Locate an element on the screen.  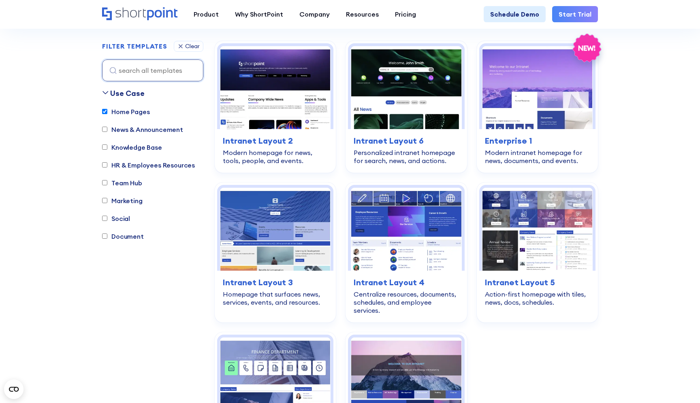
div: Modern intranet homepage for news, documents, and events. is located at coordinates (537, 157).